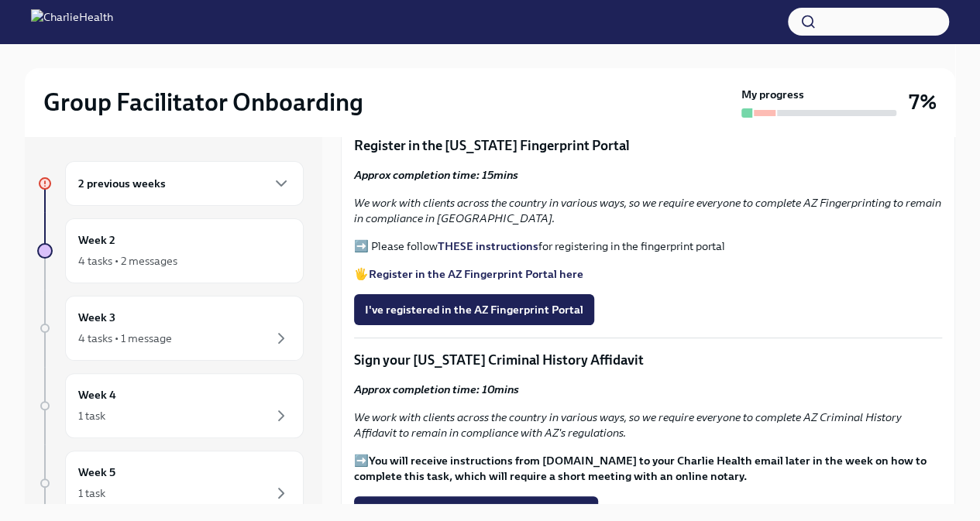 The image size is (980, 521). What do you see at coordinates (171, 483) in the screenshot?
I see `a: Week 51 task` at bounding box center [171, 483].